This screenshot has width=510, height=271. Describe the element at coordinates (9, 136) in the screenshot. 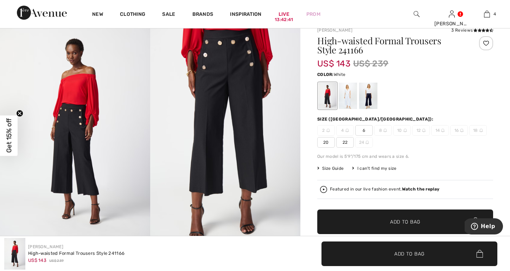

I see `span: Get 15% off` at that location.